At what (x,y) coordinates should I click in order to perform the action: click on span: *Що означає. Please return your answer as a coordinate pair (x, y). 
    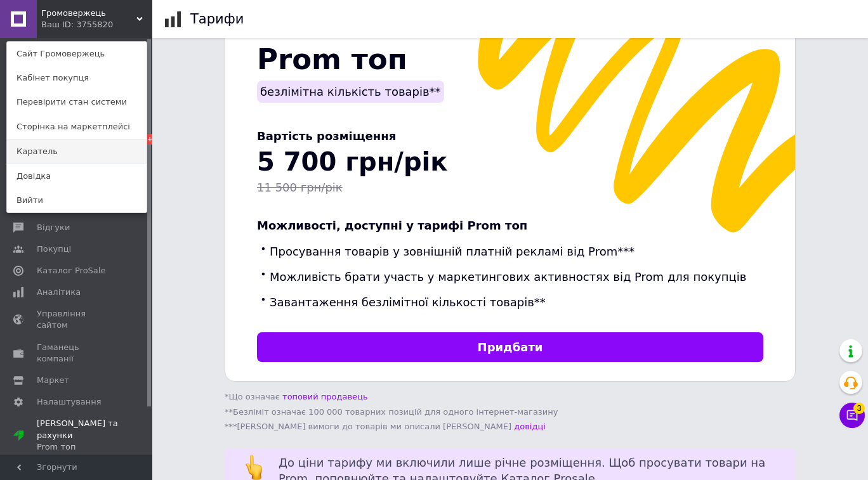
    Looking at the image, I should click on (297, 397).